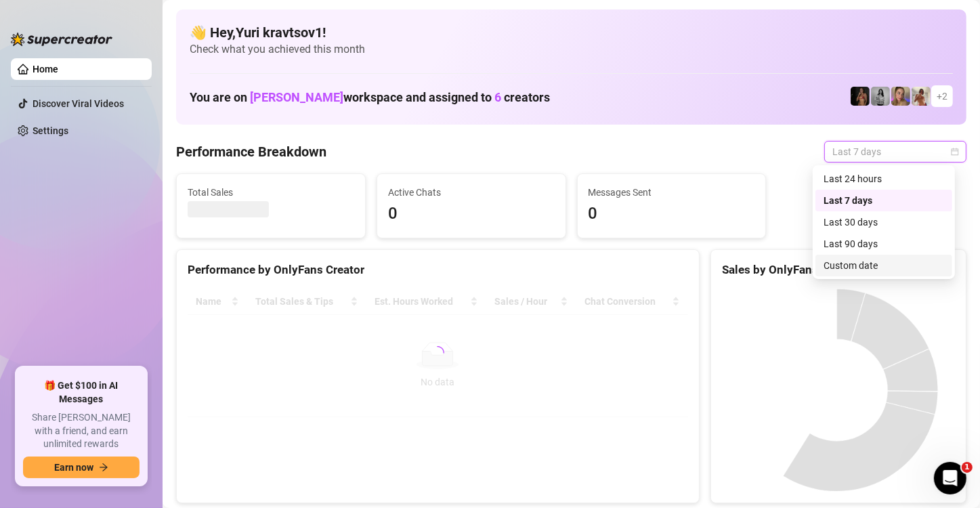 This screenshot has height=508, width=980. I want to click on h4: Performance Breakdown, so click(251, 152).